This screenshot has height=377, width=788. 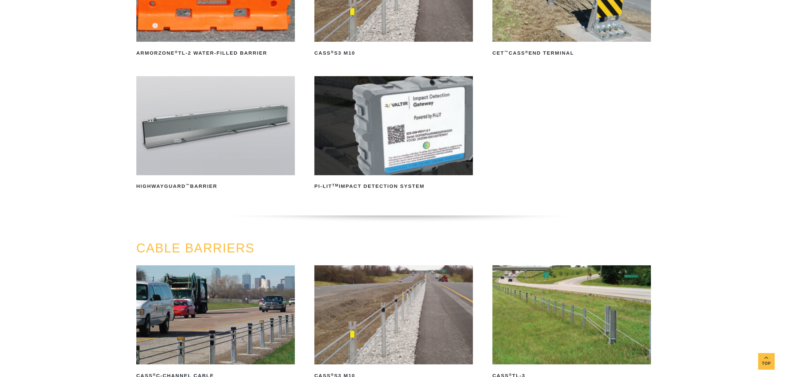 I want to click on a: HighwayGuard™Barrier, so click(x=215, y=134).